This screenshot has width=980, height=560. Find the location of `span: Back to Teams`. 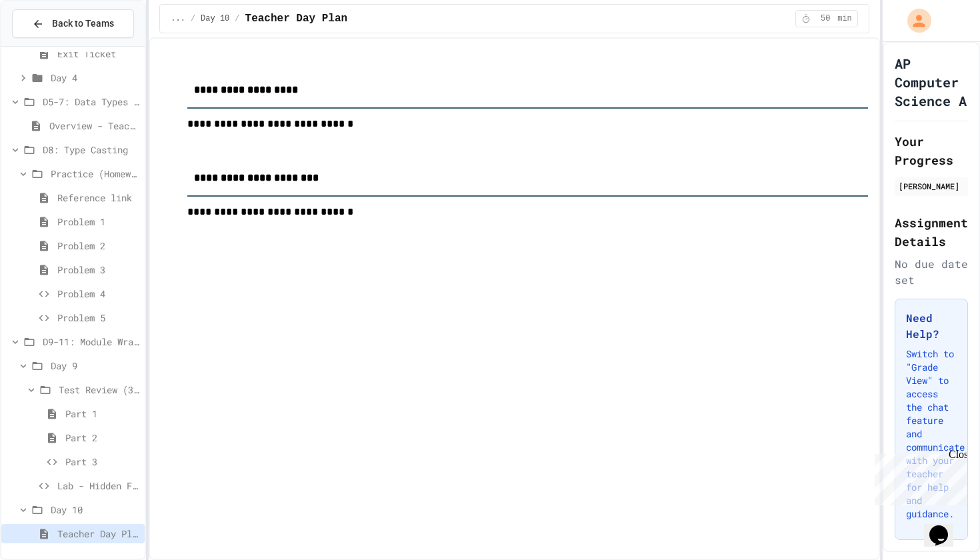

span: Back to Teams is located at coordinates (83, 24).